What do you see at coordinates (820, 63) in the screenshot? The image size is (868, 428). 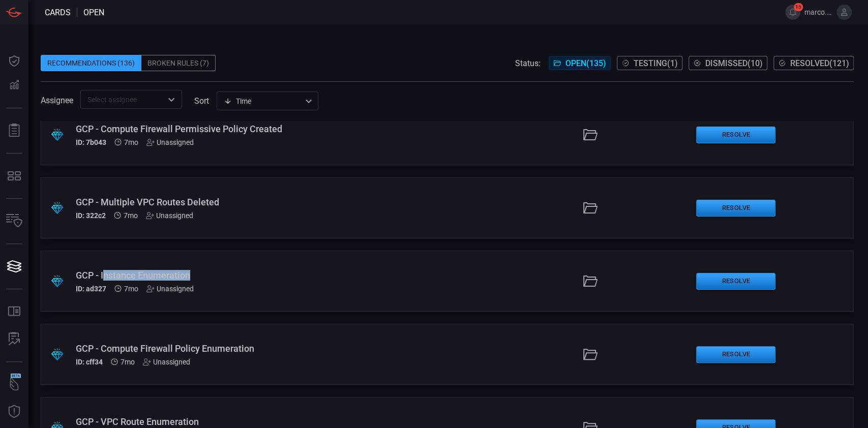 I see `span: Resolved ( 121 )` at bounding box center [820, 63].